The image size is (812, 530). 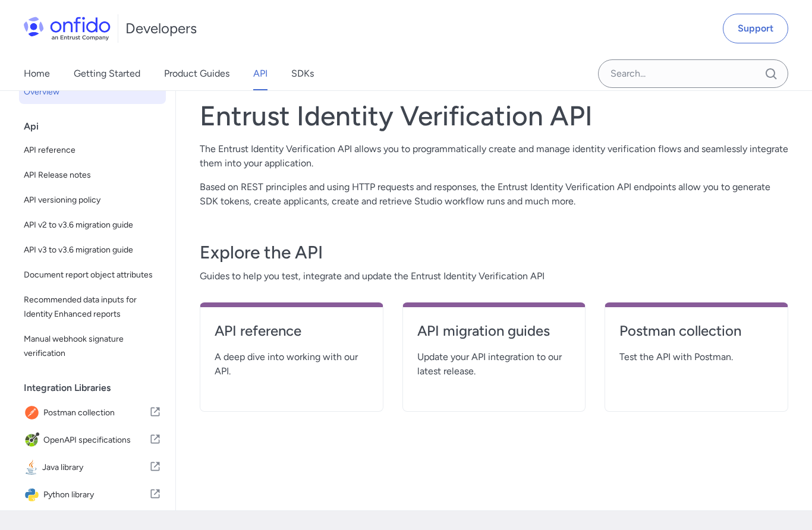 What do you see at coordinates (696, 331) in the screenshot?
I see `h4: Postman collection` at bounding box center [696, 331].